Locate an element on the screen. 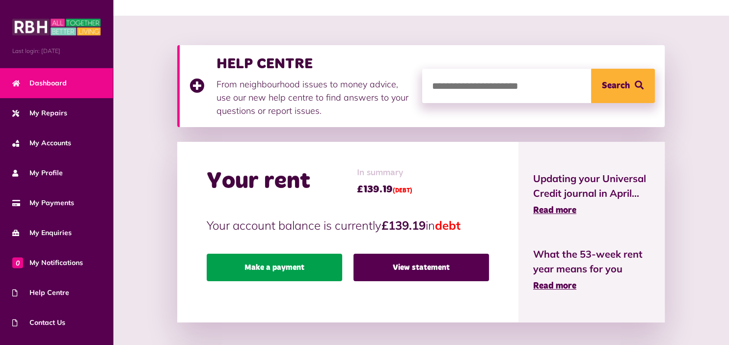 This screenshot has height=345, width=729. p: Your account balance is currently in is located at coordinates (347, 225).